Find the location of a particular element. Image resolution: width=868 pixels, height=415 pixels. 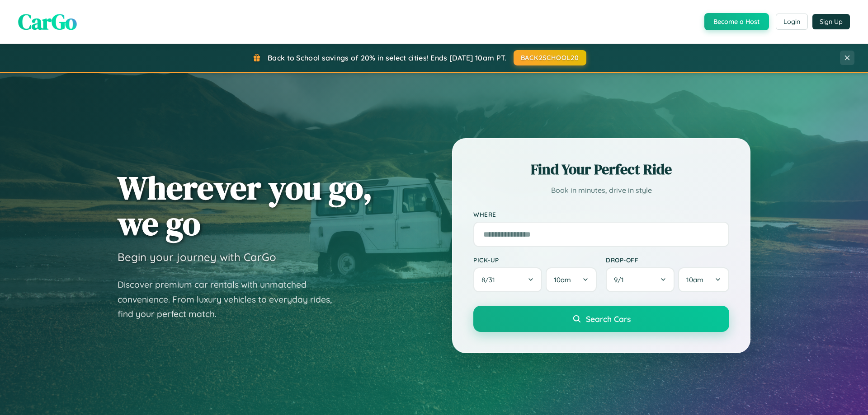

label: Drop-off is located at coordinates (667, 260).